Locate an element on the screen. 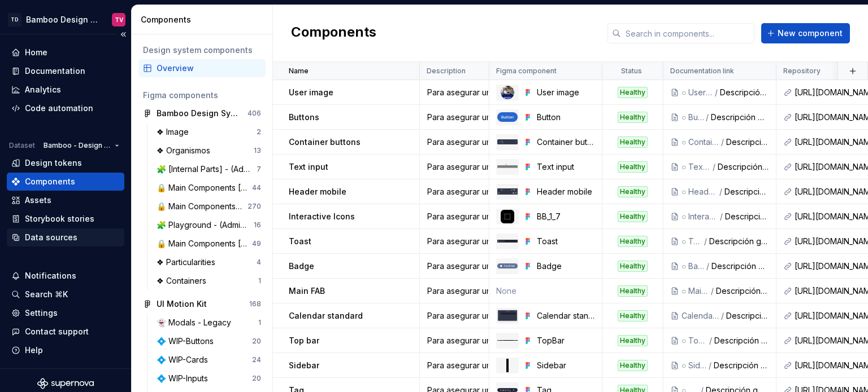 This screenshot has height=392, width=868. button: Contact support is located at coordinates (65, 332).